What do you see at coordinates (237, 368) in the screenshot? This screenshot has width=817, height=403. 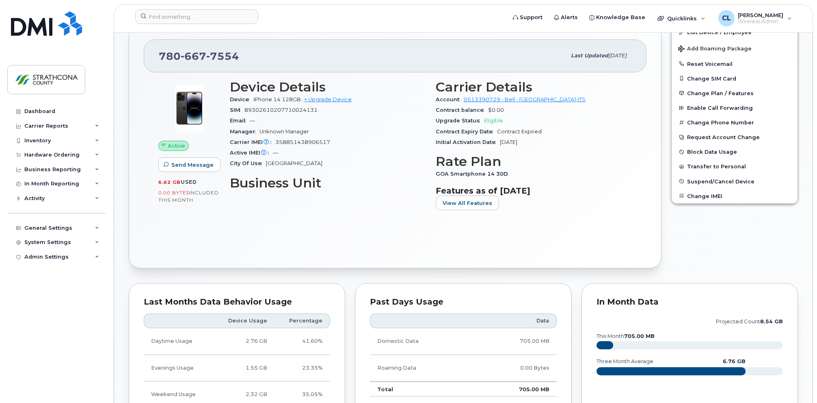 I see `tr: Weekdays from 6:00pm to 8:00am` at bounding box center [237, 368].